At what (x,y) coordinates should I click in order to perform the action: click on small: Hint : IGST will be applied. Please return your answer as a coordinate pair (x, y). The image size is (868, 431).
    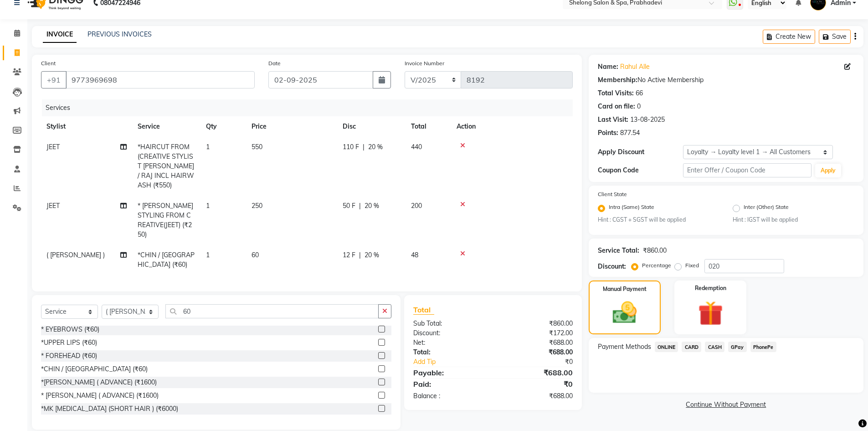
    Looking at the image, I should click on (793, 220).